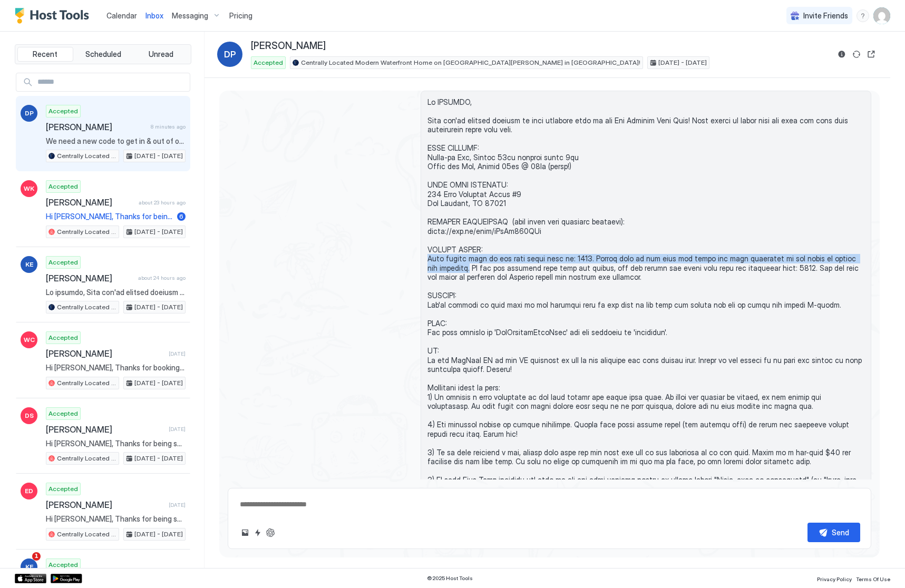 The image size is (905, 588). Describe the element at coordinates (825, 16) in the screenshot. I see `span: Invite Friends` at that location.